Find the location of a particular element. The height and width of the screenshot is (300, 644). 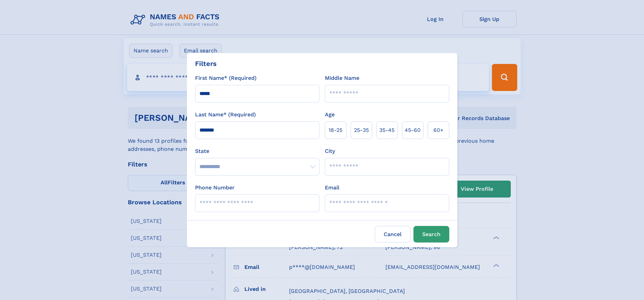

label: Email is located at coordinates (332, 188).